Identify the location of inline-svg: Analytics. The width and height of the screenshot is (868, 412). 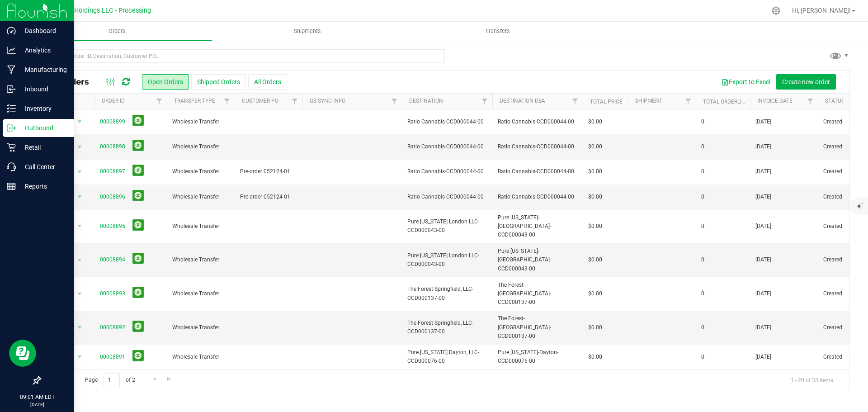
(11, 50).